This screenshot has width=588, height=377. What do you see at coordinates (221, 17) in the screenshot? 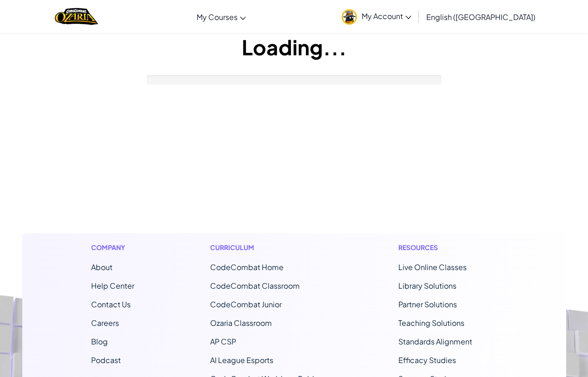
I see `a: My Courses` at bounding box center [221, 17].